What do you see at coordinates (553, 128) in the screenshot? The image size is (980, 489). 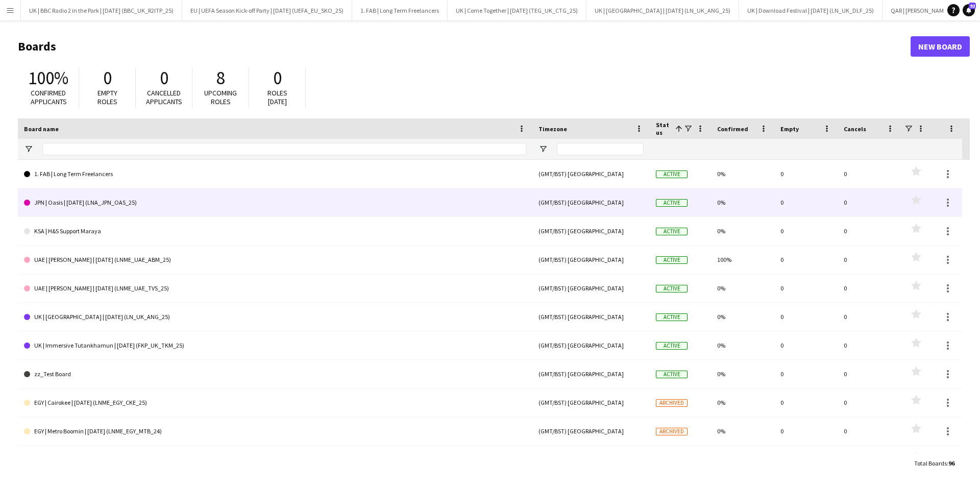 I see `span: Timezone` at bounding box center [553, 128].